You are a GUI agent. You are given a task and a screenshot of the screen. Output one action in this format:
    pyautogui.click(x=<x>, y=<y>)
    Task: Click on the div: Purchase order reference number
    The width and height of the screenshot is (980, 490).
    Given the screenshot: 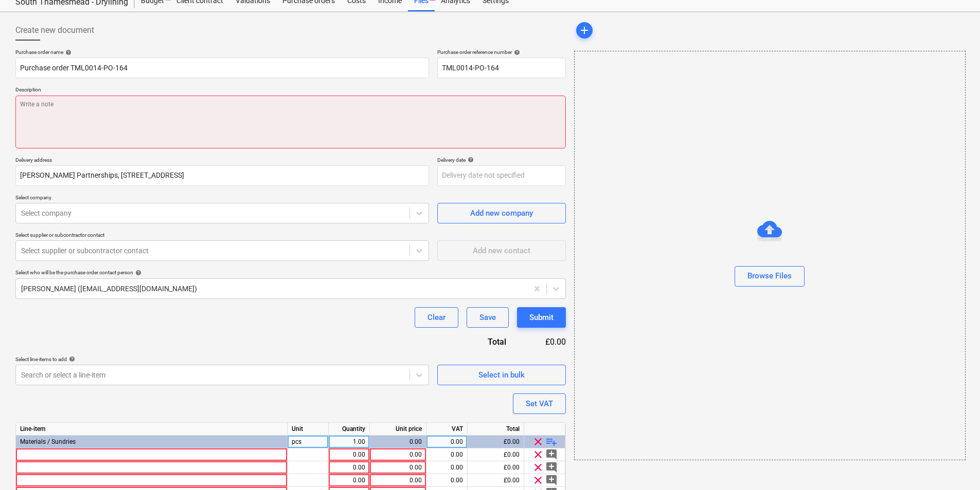 What is the action you would take?
    pyautogui.click(x=501, y=52)
    